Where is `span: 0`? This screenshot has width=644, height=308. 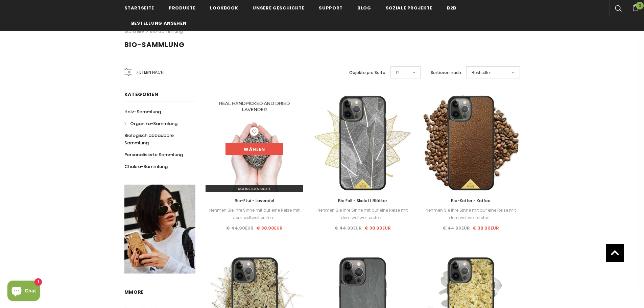
span: 0 is located at coordinates (639, 6).